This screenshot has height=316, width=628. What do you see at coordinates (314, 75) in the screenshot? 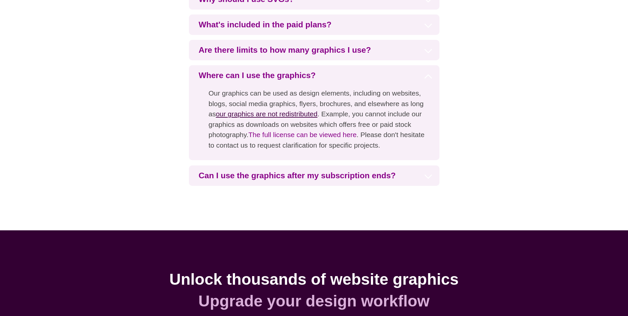
I see `h3: Where can I use the graphics?` at bounding box center [314, 75].